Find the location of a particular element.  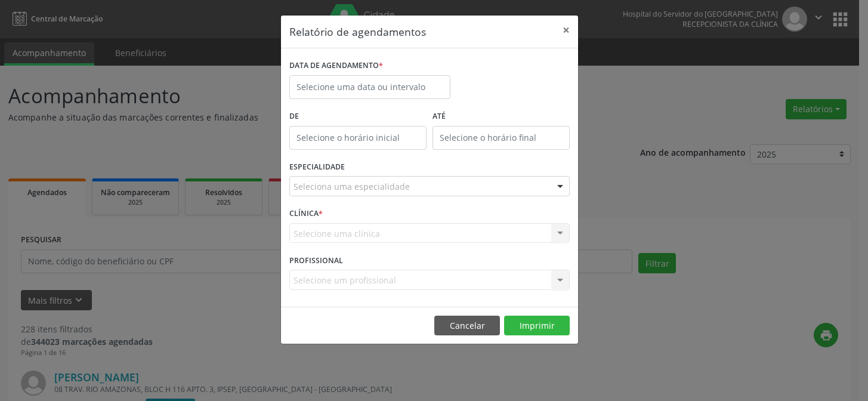

label: DATA DE AGENDAMENTO is located at coordinates (336, 66).